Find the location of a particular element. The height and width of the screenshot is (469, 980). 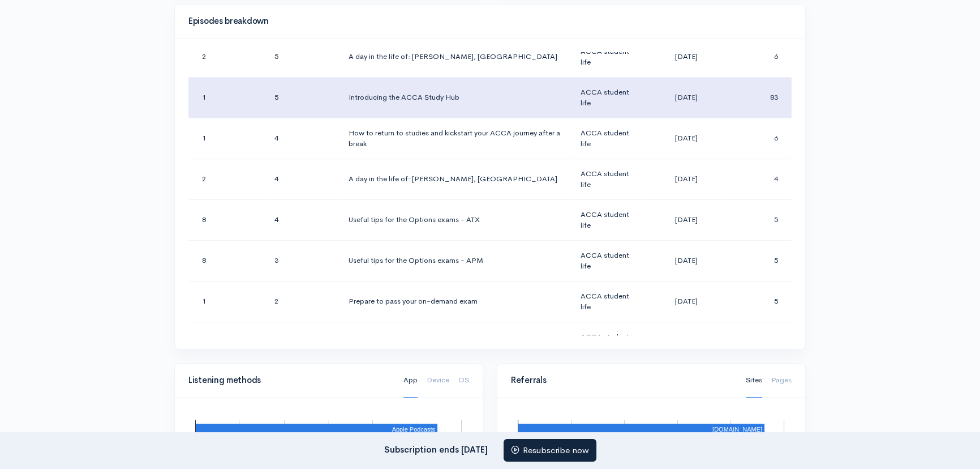

a: App is located at coordinates (410, 380).